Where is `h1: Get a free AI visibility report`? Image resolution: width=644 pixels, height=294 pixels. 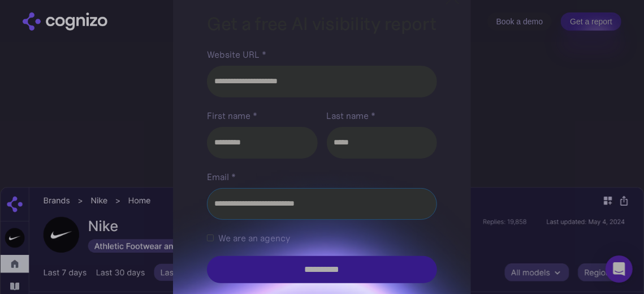
h1: Get a free AI visibility report is located at coordinates (322, 24).